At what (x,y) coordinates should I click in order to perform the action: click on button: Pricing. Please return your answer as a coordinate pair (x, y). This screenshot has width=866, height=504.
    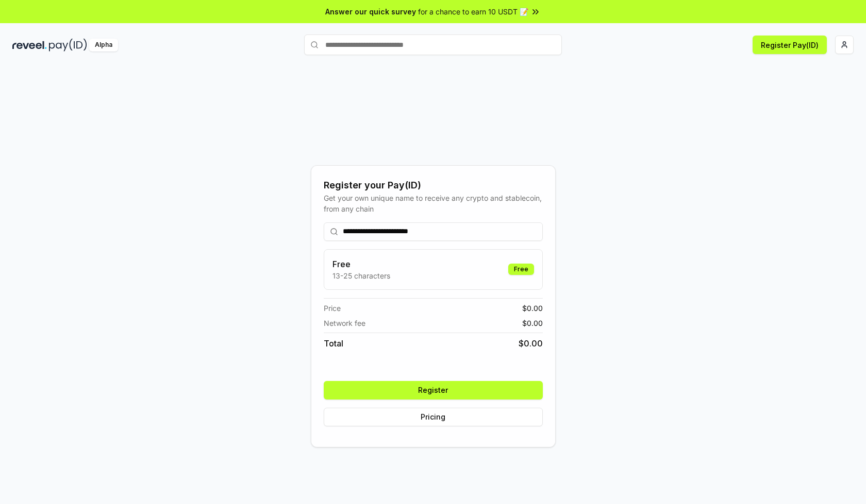
    Looking at the image, I should click on (433, 418).